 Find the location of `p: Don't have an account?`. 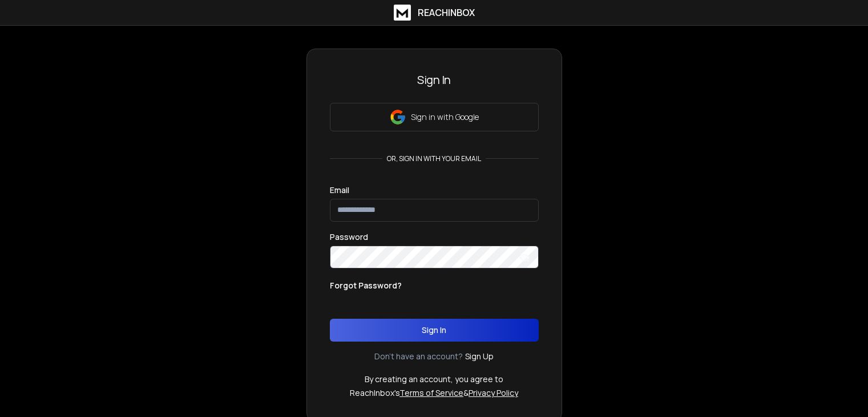

p: Don't have an account? is located at coordinates (418, 356).